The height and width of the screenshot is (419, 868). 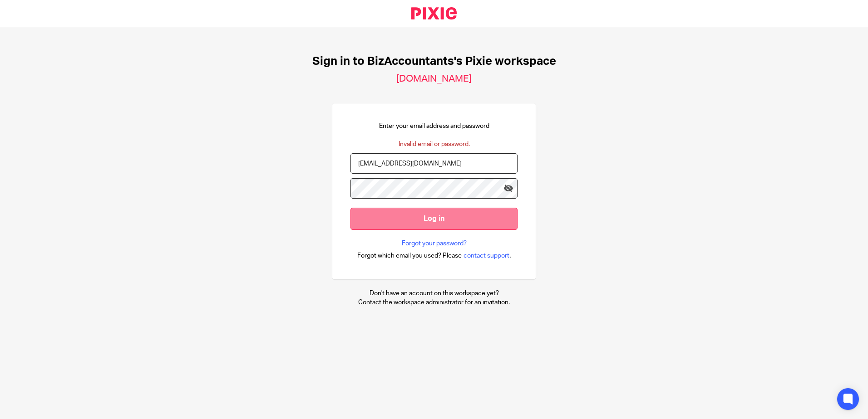 I want to click on input: Log in, so click(x=434, y=219).